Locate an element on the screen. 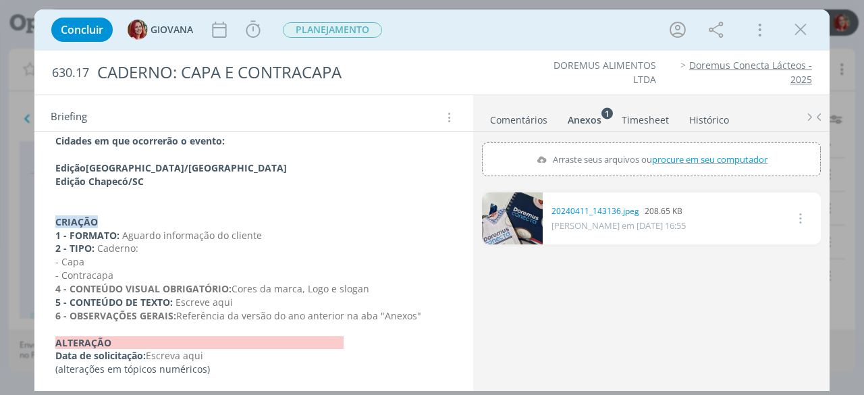 The image size is (864, 395). div: dialog is located at coordinates (432, 200).